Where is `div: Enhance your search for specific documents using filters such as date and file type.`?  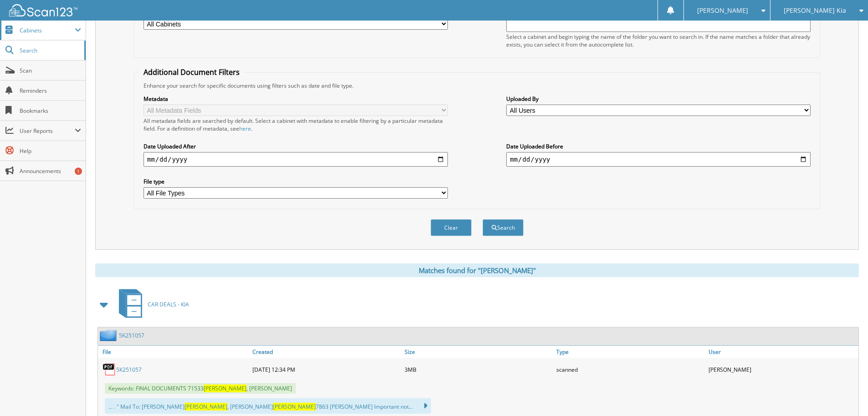 div: Enhance your search for specific documents using filters such as date and file type. is located at coordinates (477, 85).